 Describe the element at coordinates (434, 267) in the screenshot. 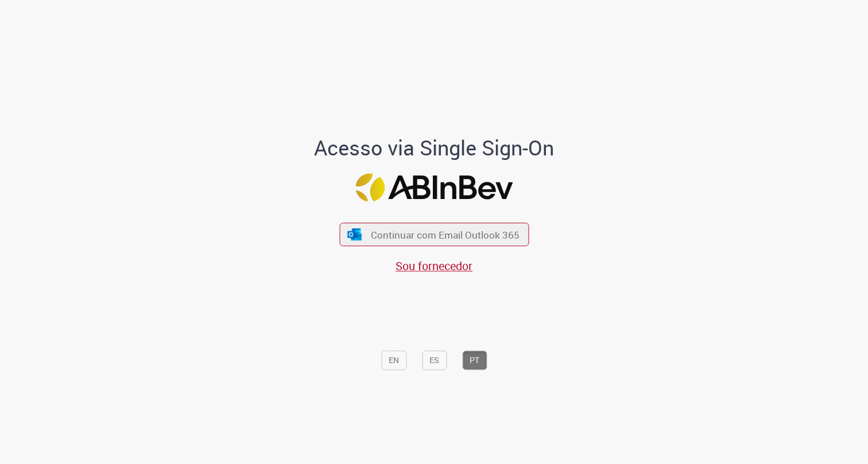

I see `a: Sou fornecedor` at that location.